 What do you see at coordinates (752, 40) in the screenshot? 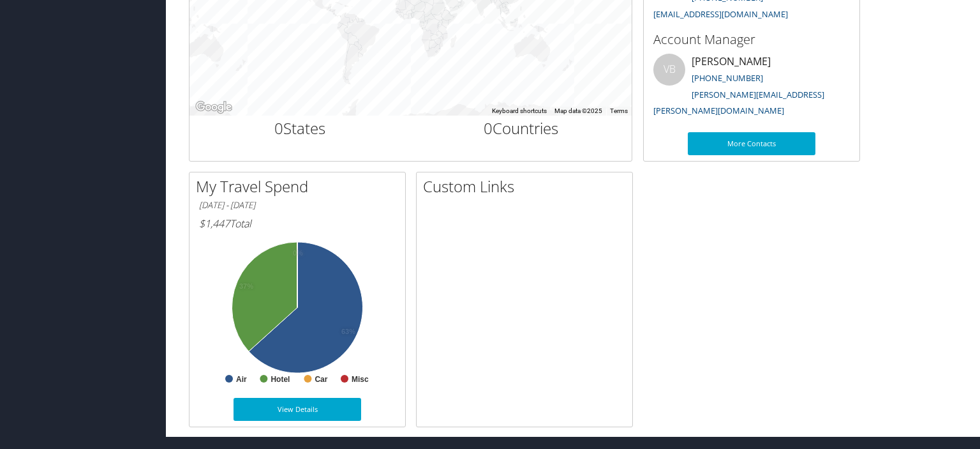
I see `h3: Account Manager` at bounding box center [752, 40].